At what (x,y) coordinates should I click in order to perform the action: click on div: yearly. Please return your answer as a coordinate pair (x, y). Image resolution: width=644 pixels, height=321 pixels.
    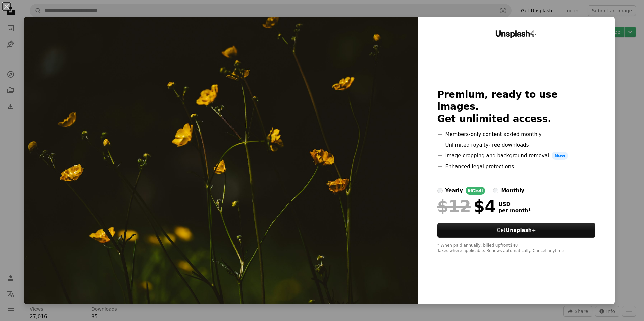
    Looking at the image, I should click on (454, 191).